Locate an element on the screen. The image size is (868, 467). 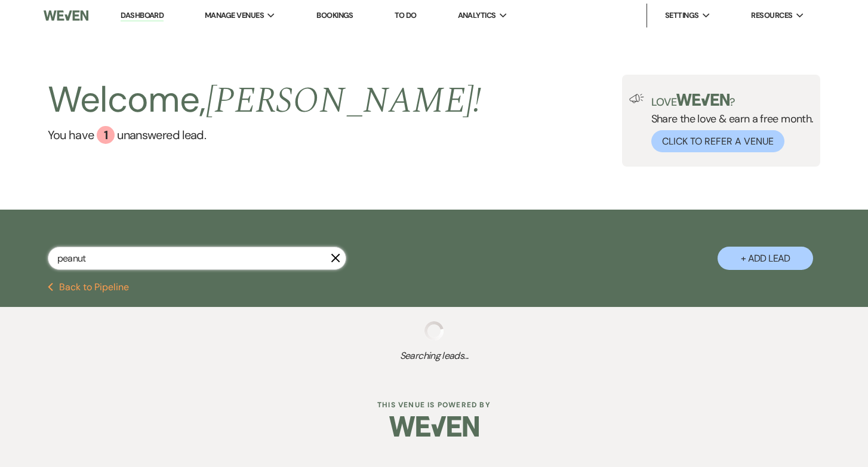
img: loading spinner is located at coordinates (434, 331).